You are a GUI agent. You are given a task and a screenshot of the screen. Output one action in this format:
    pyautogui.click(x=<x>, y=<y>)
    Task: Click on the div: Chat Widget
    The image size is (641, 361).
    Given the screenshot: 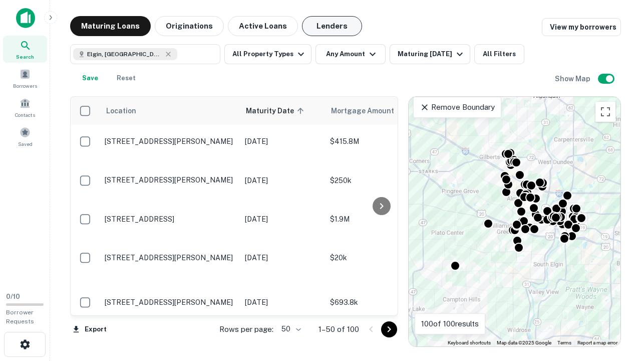 What is the action you would take?
    pyautogui.click(x=616, y=305)
    